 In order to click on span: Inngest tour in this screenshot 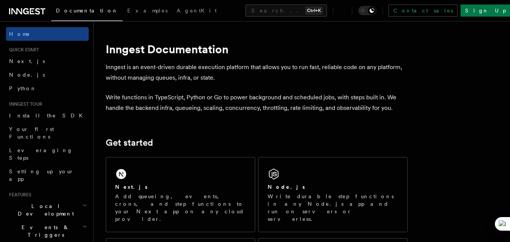, I will do `click(24, 104)`.